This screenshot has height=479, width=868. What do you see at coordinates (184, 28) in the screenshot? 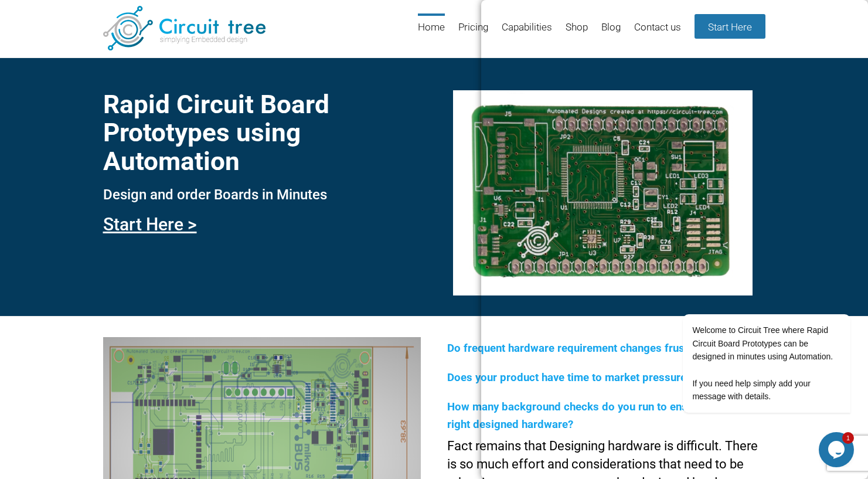
I see `img: Circuit Tree` at bounding box center [184, 28].